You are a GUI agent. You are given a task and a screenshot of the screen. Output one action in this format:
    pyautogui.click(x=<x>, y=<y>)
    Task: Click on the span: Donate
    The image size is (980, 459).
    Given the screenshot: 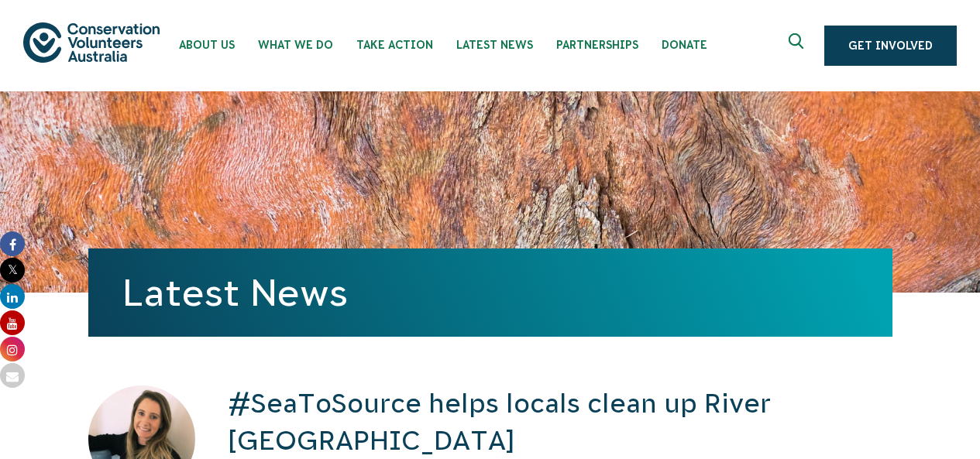 What is the action you would take?
    pyautogui.click(x=684, y=45)
    